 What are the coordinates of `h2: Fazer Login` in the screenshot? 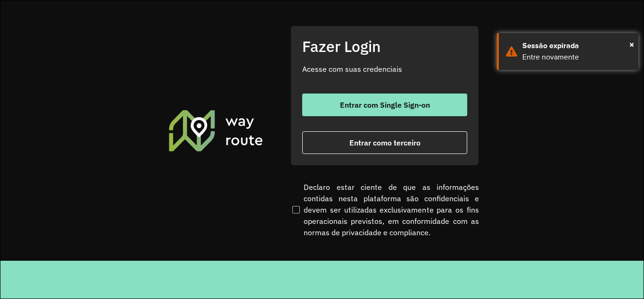 It's located at (385, 46).